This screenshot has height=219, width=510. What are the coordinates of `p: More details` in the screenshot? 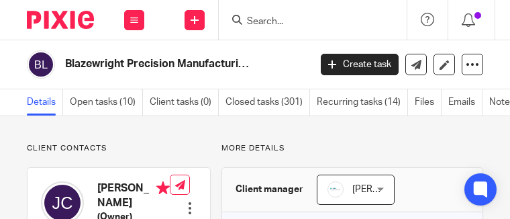 It's located at (352, 148).